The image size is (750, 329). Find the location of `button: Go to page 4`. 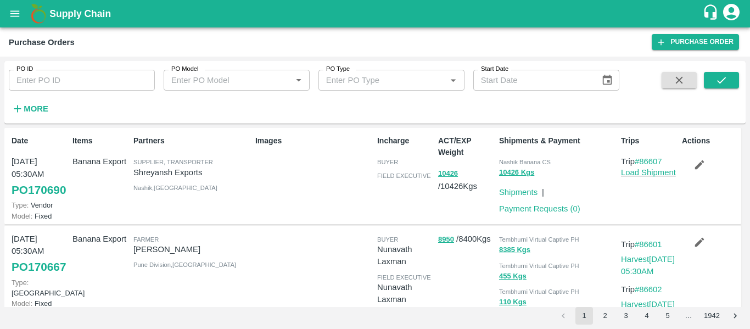

button: Go to page 4 is located at coordinates (647, 316).